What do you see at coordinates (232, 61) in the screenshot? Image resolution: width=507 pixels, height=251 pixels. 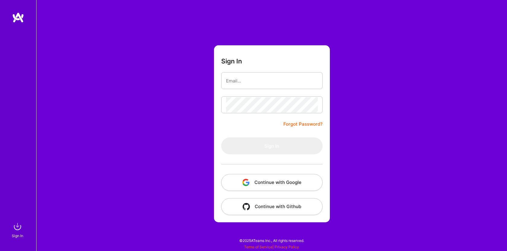 I see `h3: Sign In` at bounding box center [232, 61].